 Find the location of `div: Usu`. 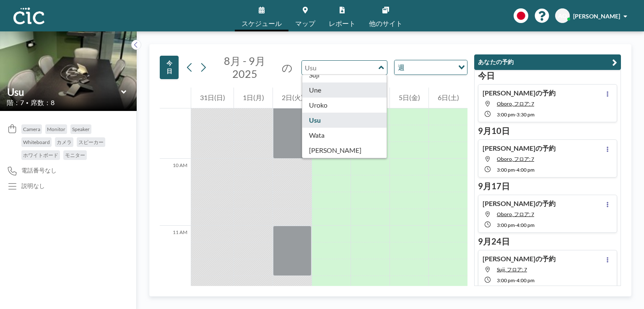

div: Usu is located at coordinates (345, 120).